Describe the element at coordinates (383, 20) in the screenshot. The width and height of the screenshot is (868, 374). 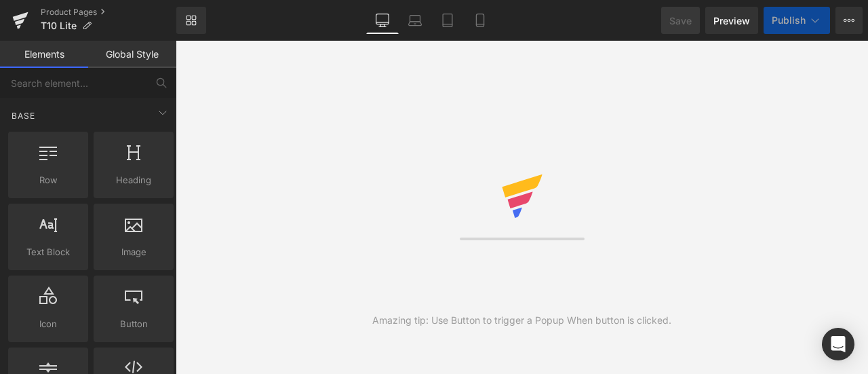
I see `a: Desktop` at that location.